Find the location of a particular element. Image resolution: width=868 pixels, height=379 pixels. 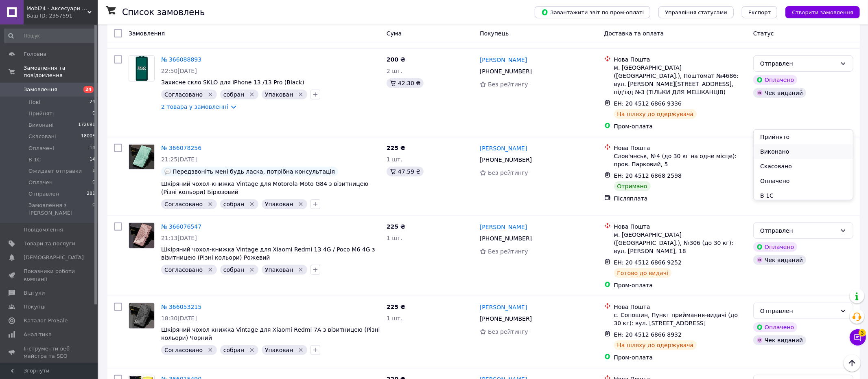

li: Прийнято is located at coordinates (803, 137).